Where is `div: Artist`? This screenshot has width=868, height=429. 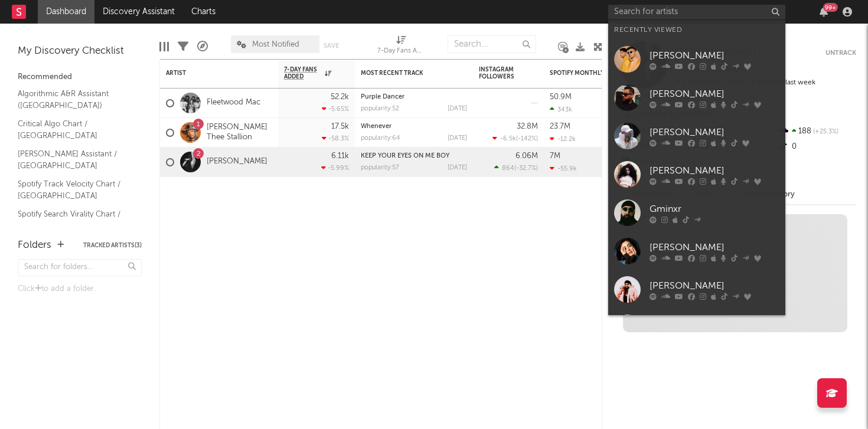 div: Artist is located at coordinates (210, 74).